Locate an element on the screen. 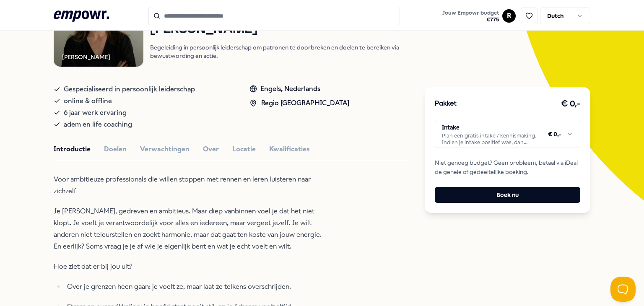  div: Engels, Nederlands is located at coordinates (299, 89).